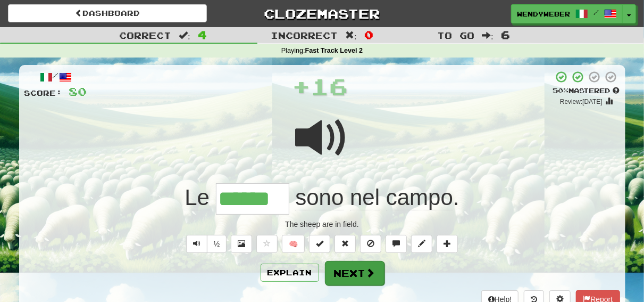  Describe the element at coordinates (561, 90) in the screenshot. I see `span: 50 %` at that location.